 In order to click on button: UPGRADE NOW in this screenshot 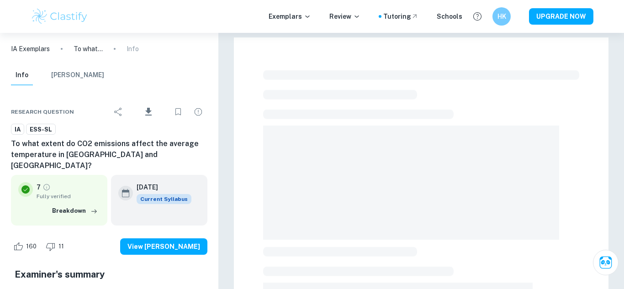, I will do `click(561, 16)`.